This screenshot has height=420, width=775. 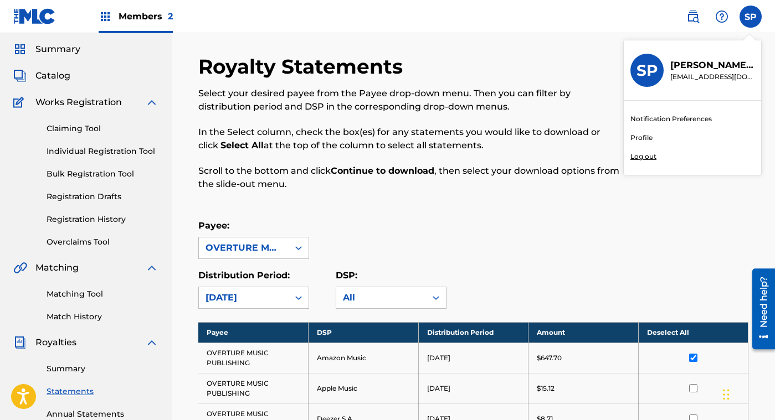 What do you see at coordinates (410, 139) in the screenshot?
I see `p: In the Select column, check the box(es) for any statements you would like to download or click at...` at bounding box center [410, 139].